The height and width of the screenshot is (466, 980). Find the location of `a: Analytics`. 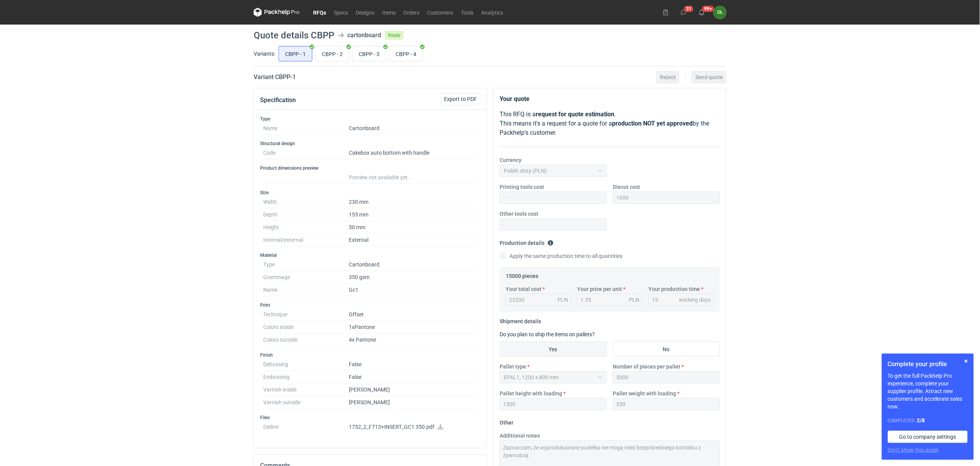

a: Analytics is located at coordinates (492, 12).